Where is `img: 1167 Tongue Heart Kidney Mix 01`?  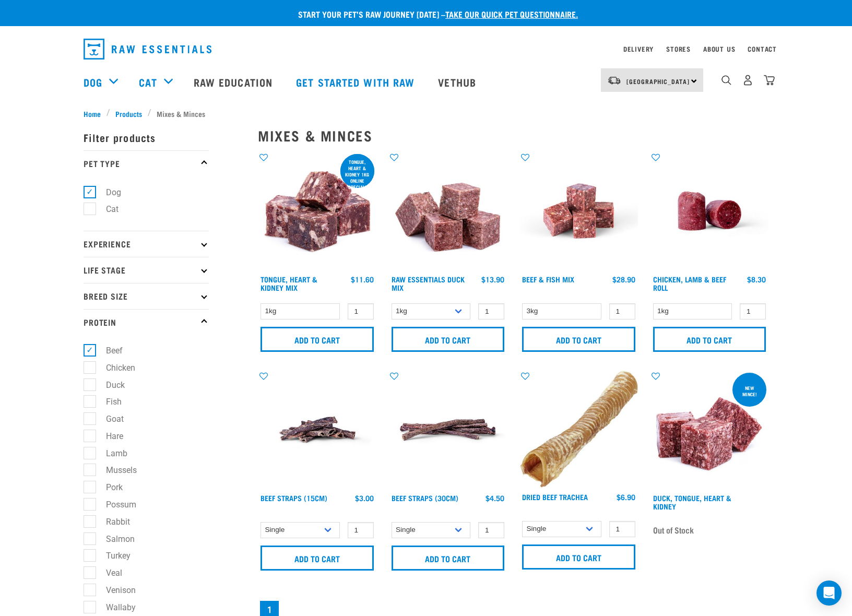
img: 1167 Tongue Heart Kidney Mix 01 is located at coordinates (317, 211).